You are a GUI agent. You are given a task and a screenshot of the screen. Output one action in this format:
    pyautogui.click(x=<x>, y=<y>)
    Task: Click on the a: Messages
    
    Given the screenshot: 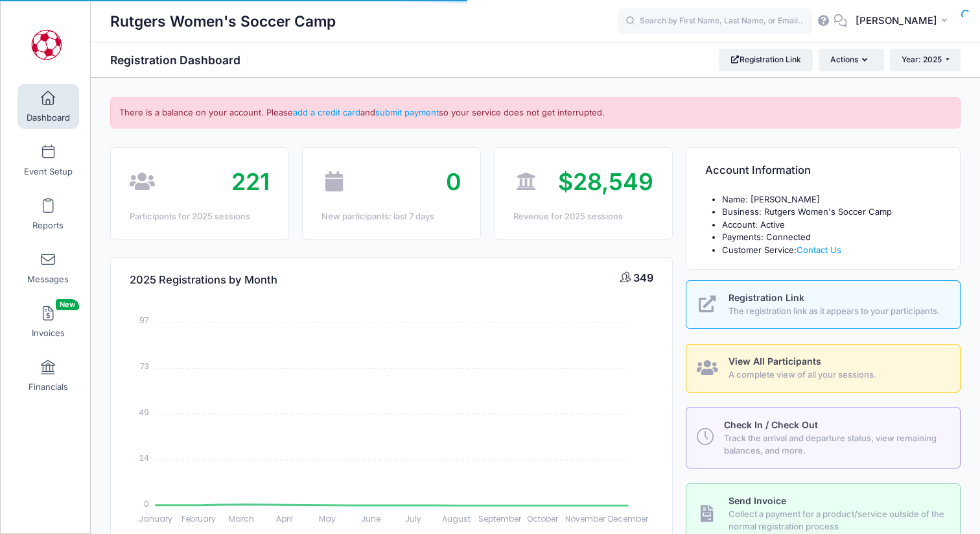 What is the action you would take?
    pyautogui.click(x=48, y=268)
    